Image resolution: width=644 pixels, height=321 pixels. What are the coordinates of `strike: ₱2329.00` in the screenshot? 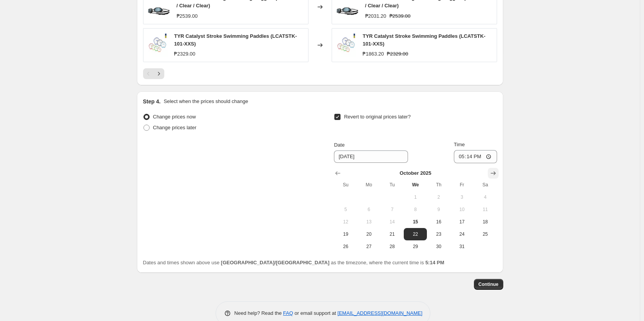 It's located at (397, 54).